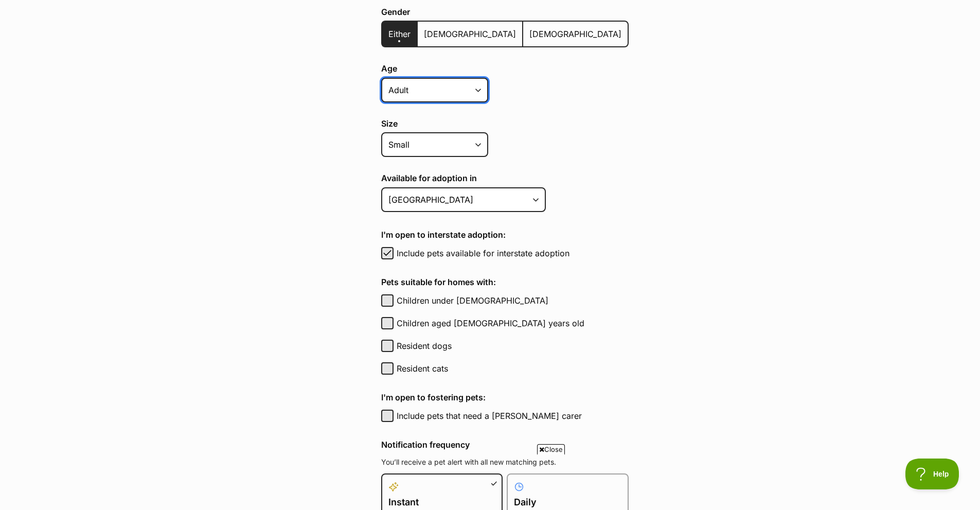 This screenshot has width=980, height=510. What do you see at coordinates (505, 282) in the screenshot?
I see `h4: Pets suitable for homes with:` at bounding box center [505, 282].